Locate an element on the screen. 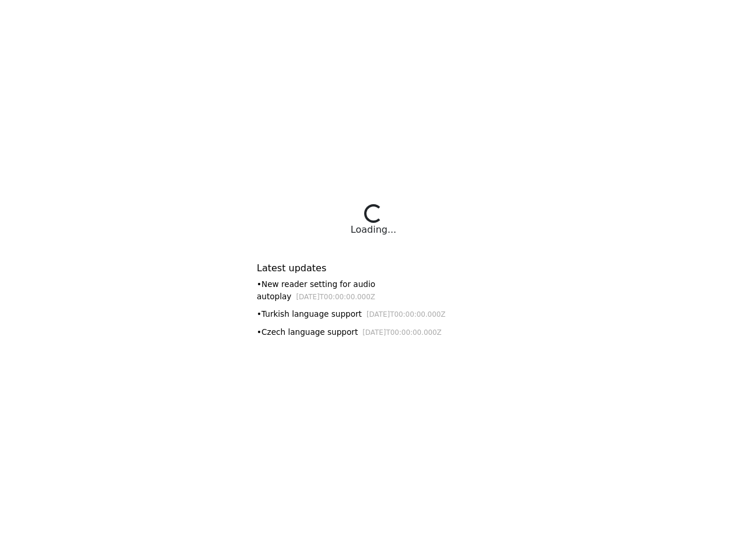 Image resolution: width=747 pixels, height=560 pixels. div: Loading... is located at coordinates (373, 230).